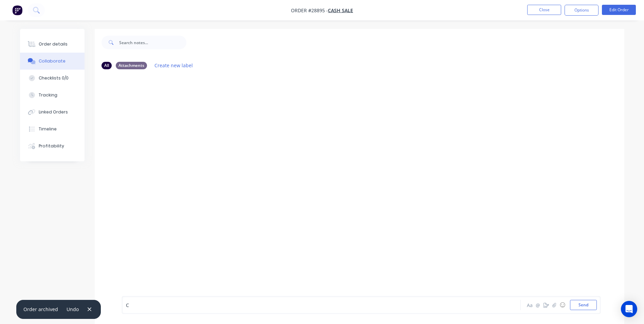 This screenshot has width=644, height=324. Describe the element at coordinates (629, 309) in the screenshot. I see `div: Open Intercom Messenger` at that location.